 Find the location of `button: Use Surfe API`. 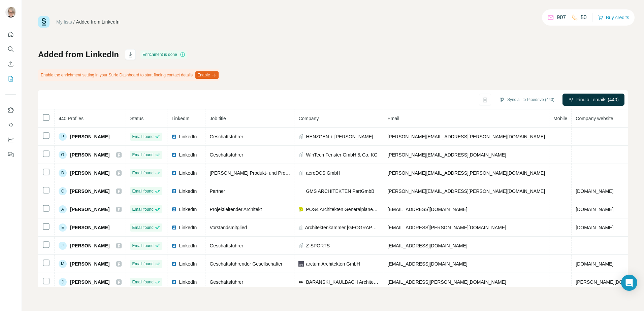

button: Use Surfe API is located at coordinates (11, 125).